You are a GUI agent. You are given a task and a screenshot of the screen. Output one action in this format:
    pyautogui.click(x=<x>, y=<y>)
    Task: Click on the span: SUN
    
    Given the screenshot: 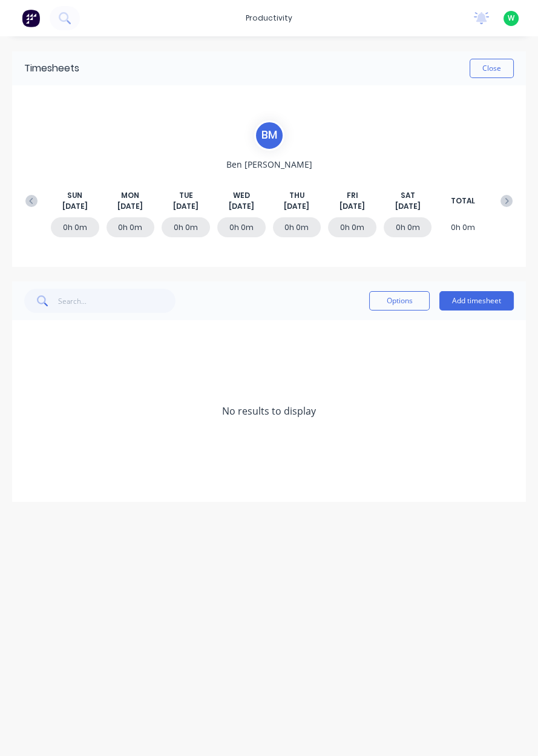 What is the action you would take?
    pyautogui.click(x=75, y=195)
    